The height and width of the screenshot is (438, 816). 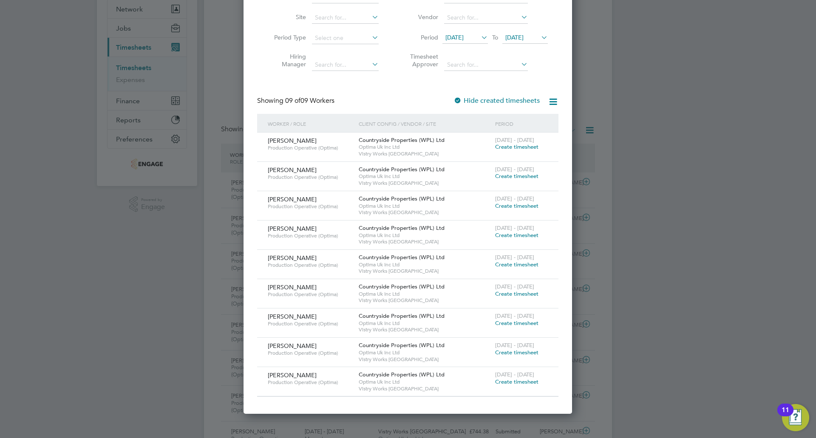 I want to click on div: Worker / Role, so click(x=311, y=124).